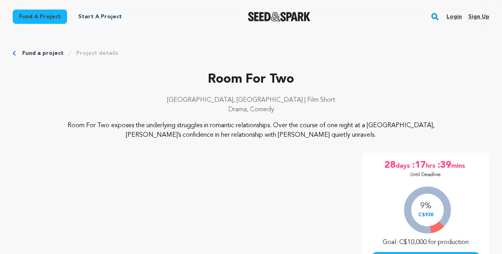 The image size is (502, 254). What do you see at coordinates (426, 175) in the screenshot?
I see `p: Until Deadline` at bounding box center [426, 175].